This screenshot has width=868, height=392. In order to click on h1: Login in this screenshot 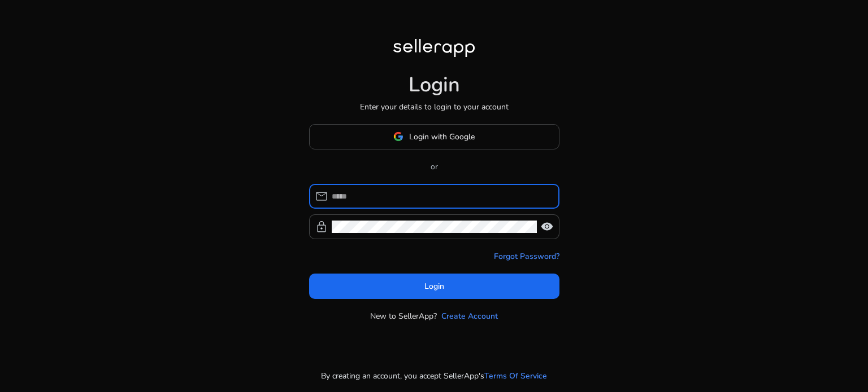, I will do `click(434, 85)`.